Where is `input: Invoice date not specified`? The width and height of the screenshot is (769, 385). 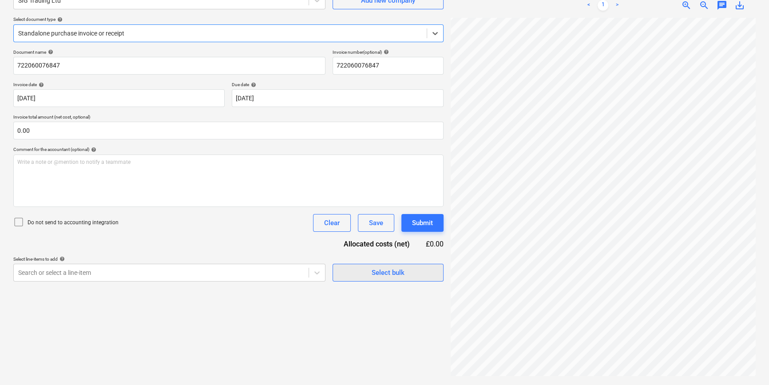
input: Invoice date not specified is located at coordinates (119, 98).